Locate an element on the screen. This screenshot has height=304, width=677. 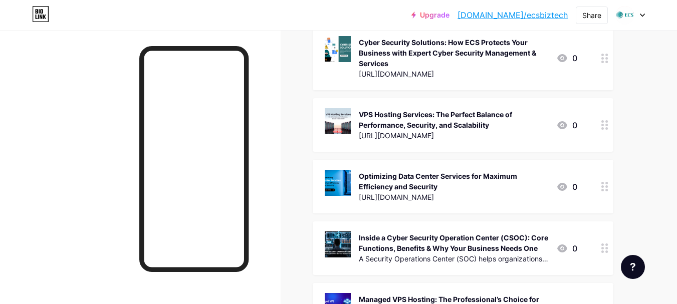
img: Cyber Security Solutions: How ECS Protects Your Business with Expert Cyber Security Management & ... is located at coordinates (338, 49).